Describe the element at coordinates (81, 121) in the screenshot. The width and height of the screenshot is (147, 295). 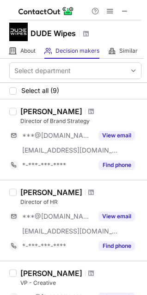
I see `div: Director of Brand Strategy` at that location.